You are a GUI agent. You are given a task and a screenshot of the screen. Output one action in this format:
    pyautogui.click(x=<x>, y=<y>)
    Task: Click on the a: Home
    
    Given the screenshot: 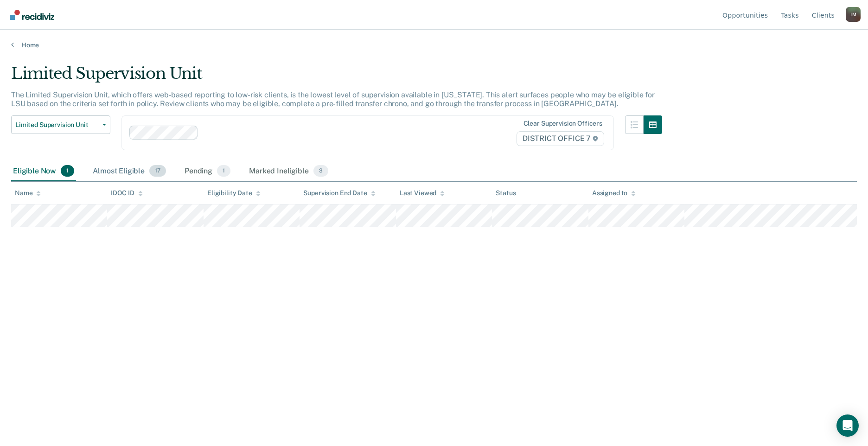 What is the action you would take?
    pyautogui.click(x=434, y=45)
    